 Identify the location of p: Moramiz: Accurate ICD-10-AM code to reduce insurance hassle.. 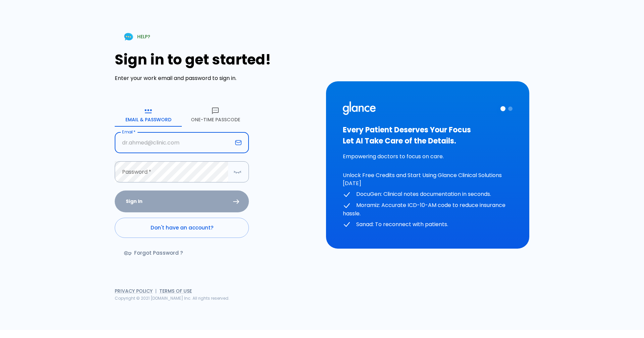
(428, 209).